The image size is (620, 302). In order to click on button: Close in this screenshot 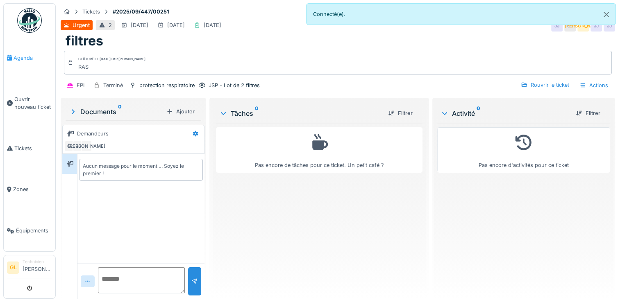, I will do `click(606, 14)`.